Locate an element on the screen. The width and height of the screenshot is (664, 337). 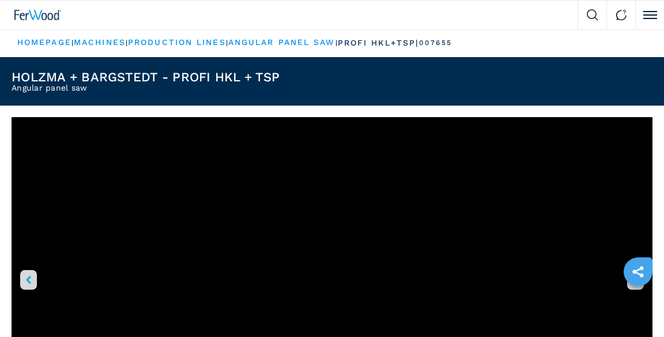
button: left-button is located at coordinates (28, 280).